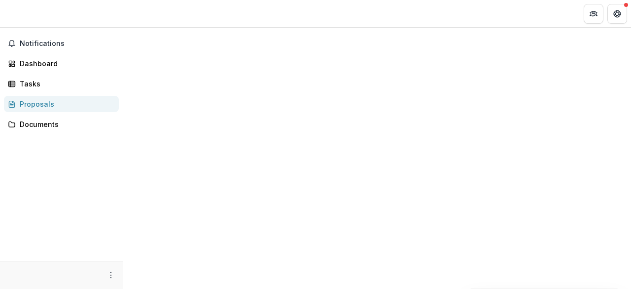 Image resolution: width=631 pixels, height=289 pixels. Describe the element at coordinates (67, 43) in the screenshot. I see `span: Notifications` at that location.